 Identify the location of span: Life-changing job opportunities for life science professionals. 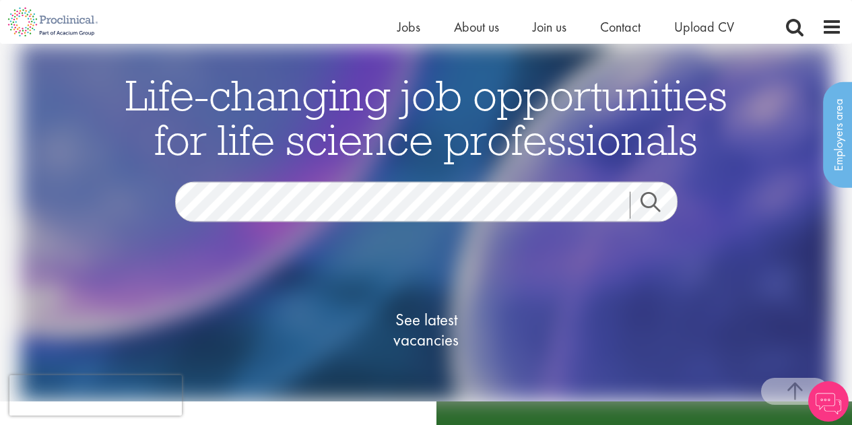
(426, 117).